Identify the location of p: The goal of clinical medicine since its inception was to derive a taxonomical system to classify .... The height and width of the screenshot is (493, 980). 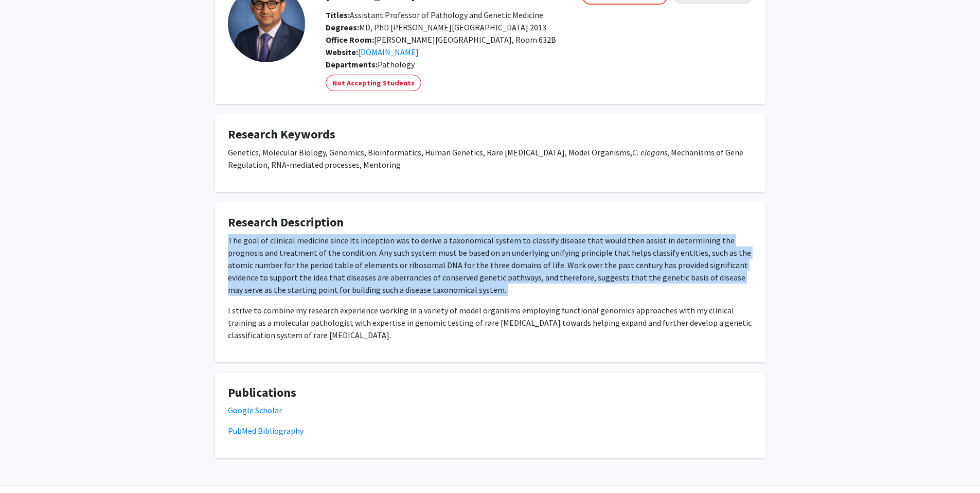
(490, 265).